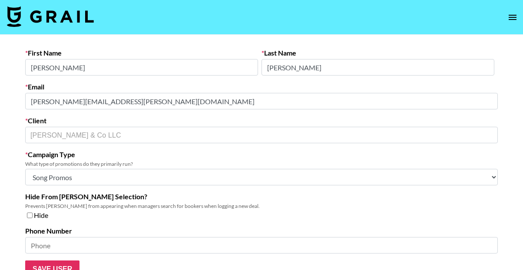 The height and width of the screenshot is (270, 523). Describe the element at coordinates (41, 215) in the screenshot. I see `span: Hide` at that location.